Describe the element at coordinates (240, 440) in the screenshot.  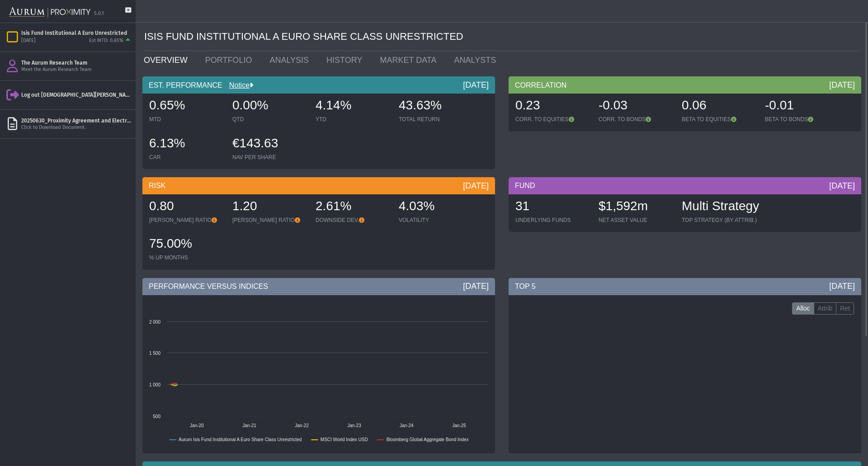
I see `text: Aurum Isis Fund Institutional A Euro Share Class Unrestricted` at that location.